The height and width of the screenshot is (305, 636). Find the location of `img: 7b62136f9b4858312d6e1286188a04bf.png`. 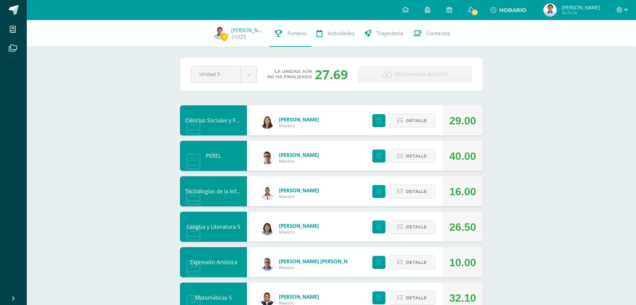

img: 7b62136f9b4858312d6e1286188a04bf.png is located at coordinates (267, 158).